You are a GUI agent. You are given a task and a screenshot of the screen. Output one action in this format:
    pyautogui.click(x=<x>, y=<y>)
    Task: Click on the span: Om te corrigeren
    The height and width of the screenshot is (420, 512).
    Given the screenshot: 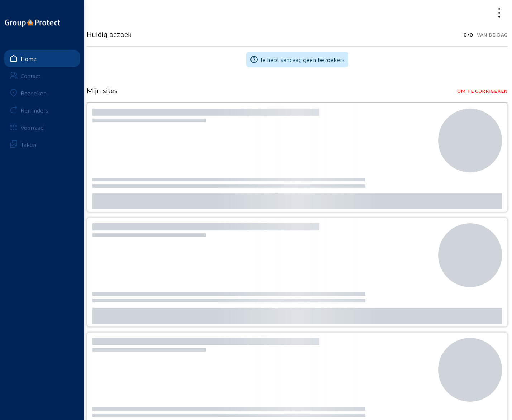 What is the action you would take?
    pyautogui.click(x=482, y=91)
    